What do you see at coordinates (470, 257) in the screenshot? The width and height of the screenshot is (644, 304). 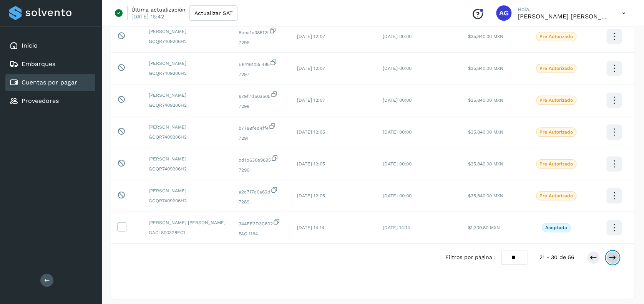 I see `span: Filtros por página :` at bounding box center [470, 257].